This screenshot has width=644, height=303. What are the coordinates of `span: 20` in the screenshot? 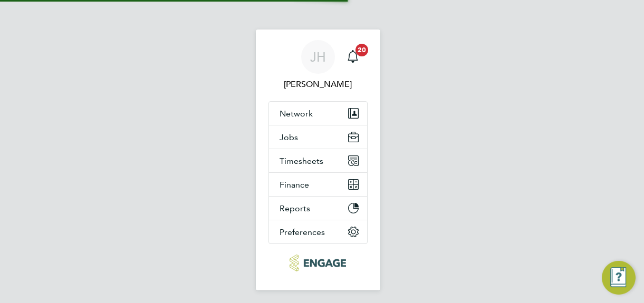 It's located at (362, 50).